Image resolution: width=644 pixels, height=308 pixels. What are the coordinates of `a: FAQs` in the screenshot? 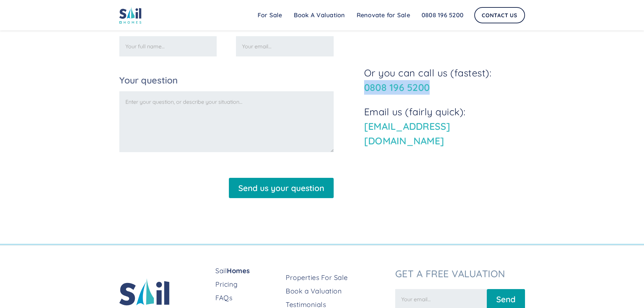 It's located at (248, 298).